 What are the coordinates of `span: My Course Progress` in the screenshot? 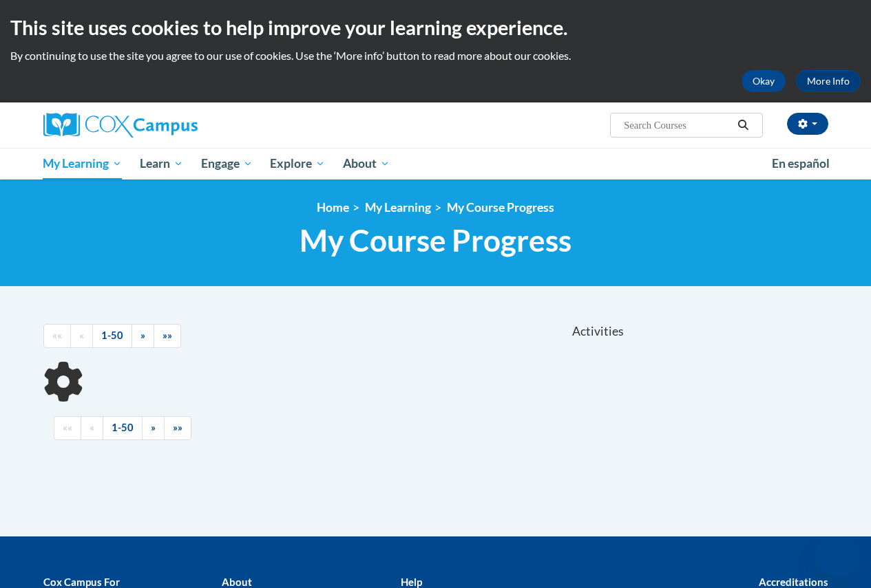 It's located at (435, 240).